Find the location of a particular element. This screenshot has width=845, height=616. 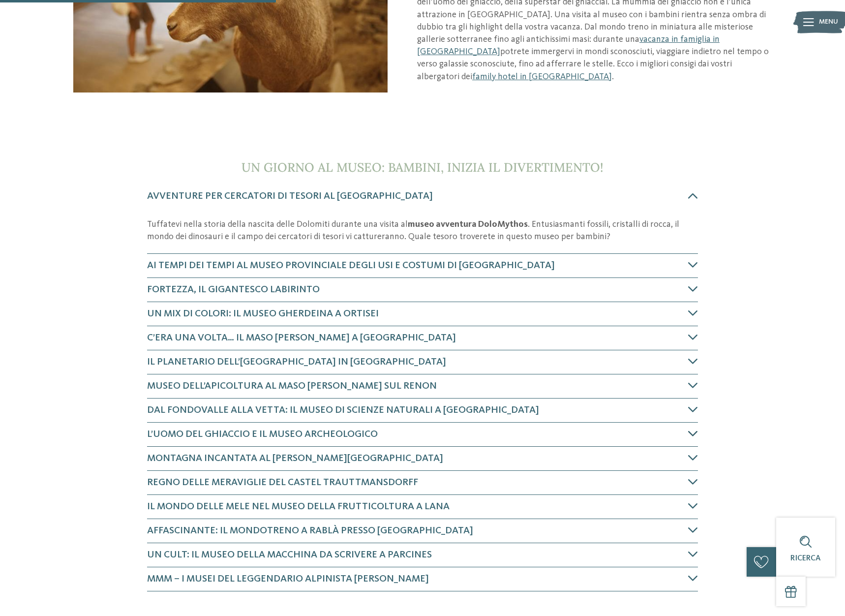

span: Fortezza, il gigantesco labirinto is located at coordinates (233, 290).